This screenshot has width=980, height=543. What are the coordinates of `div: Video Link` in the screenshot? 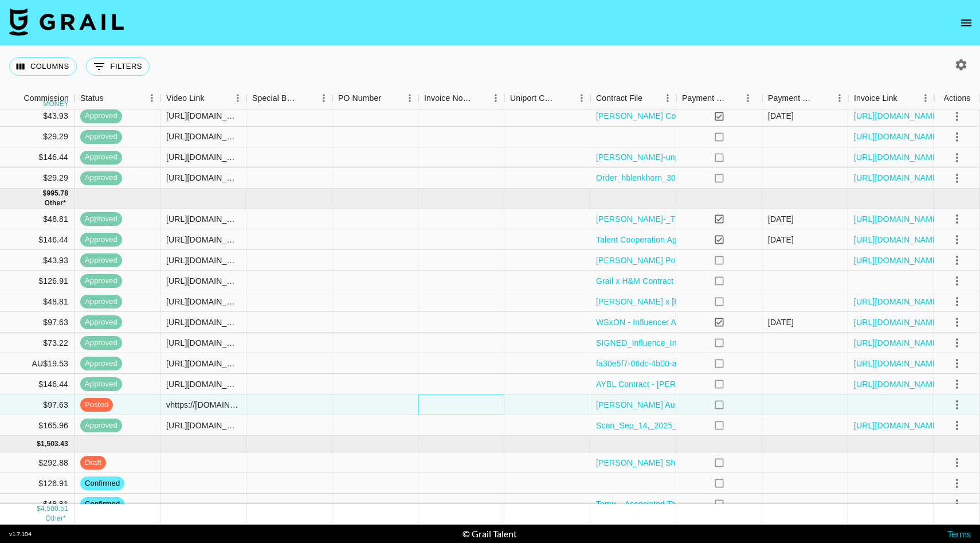 It's located at (185, 98).